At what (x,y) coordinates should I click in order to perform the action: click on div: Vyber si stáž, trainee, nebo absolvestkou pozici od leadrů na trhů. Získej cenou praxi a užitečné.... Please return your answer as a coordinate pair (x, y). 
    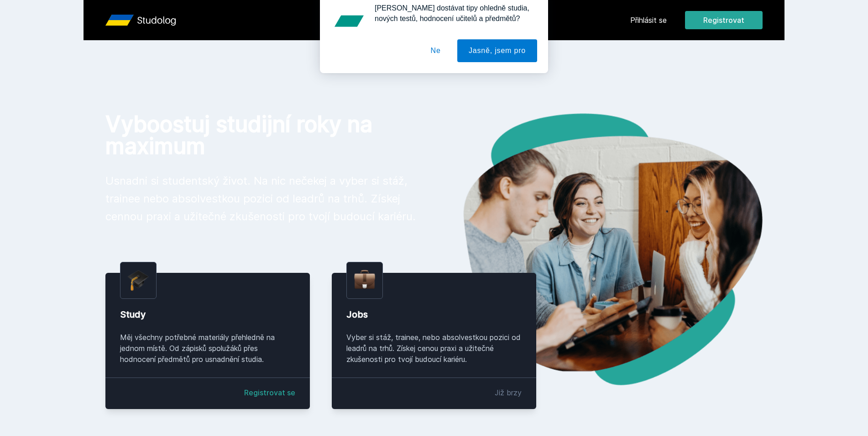
    Looking at the image, I should click on (434, 348).